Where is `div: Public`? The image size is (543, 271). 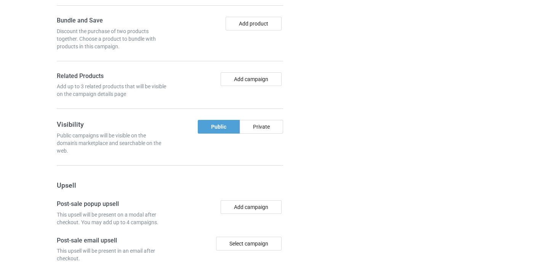
div: Public is located at coordinates (219, 127).